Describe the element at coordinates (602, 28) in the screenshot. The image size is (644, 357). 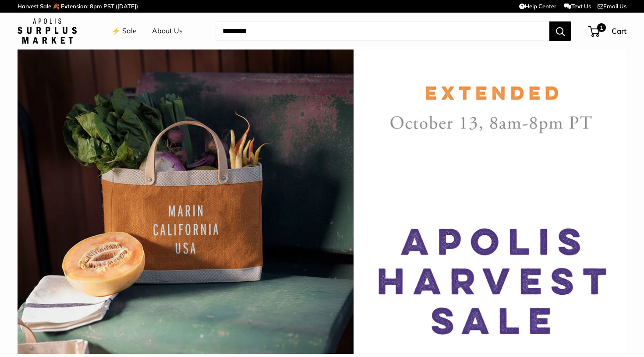
I see `span: 1` at that location.